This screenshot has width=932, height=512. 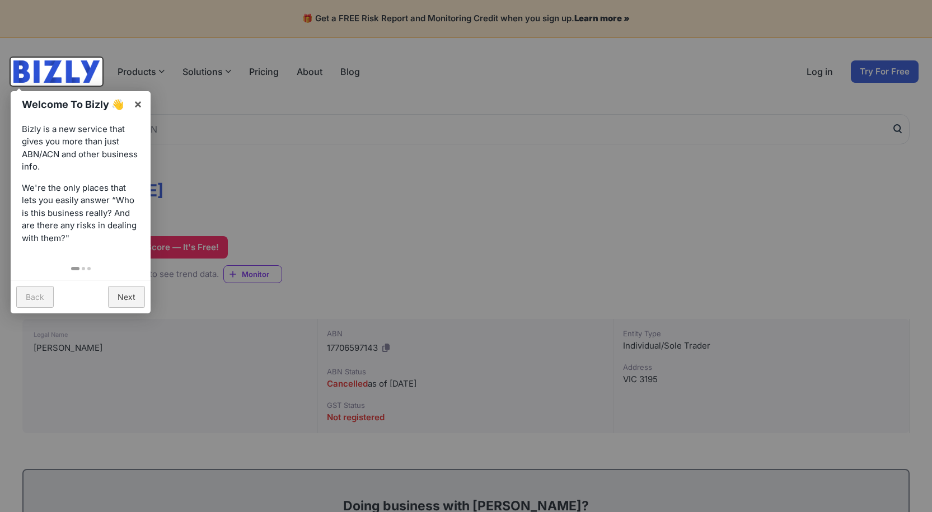 I want to click on p: Bizly is a new service that gives you more than just ABN/ACN and other business info., so click(x=81, y=148).